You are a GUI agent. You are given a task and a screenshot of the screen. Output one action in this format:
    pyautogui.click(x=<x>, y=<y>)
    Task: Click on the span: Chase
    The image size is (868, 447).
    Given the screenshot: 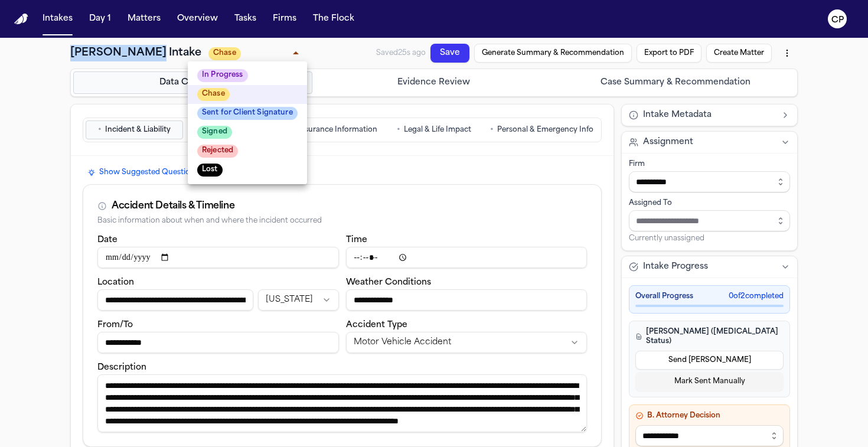 What is the action you would take?
    pyautogui.click(x=213, y=95)
    